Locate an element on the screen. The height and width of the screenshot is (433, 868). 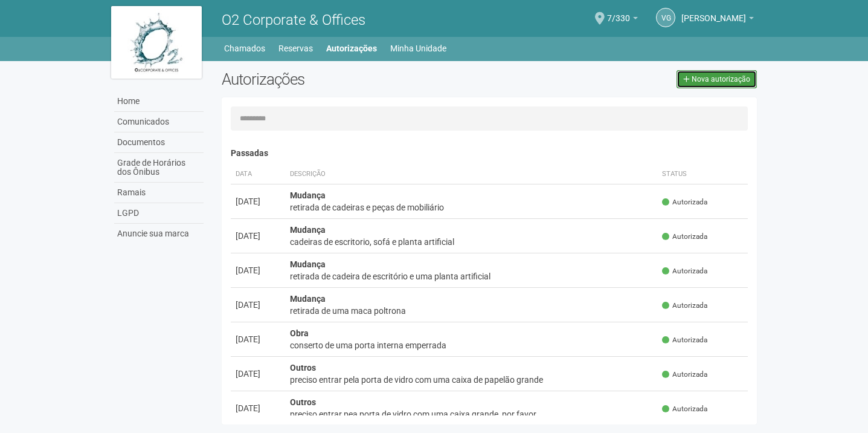
a: Anuncie sua marca is located at coordinates (158, 233).